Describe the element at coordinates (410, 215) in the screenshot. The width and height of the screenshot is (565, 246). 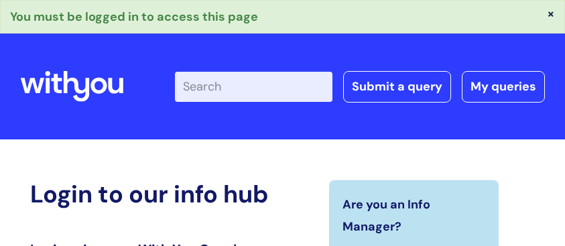
I see `span: Are you an Info Manager?` at that location.